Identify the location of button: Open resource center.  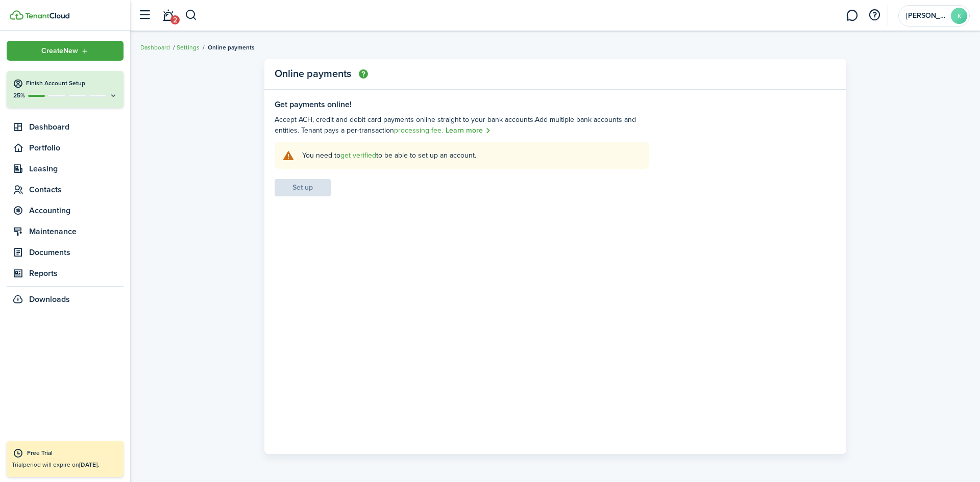
(874, 15).